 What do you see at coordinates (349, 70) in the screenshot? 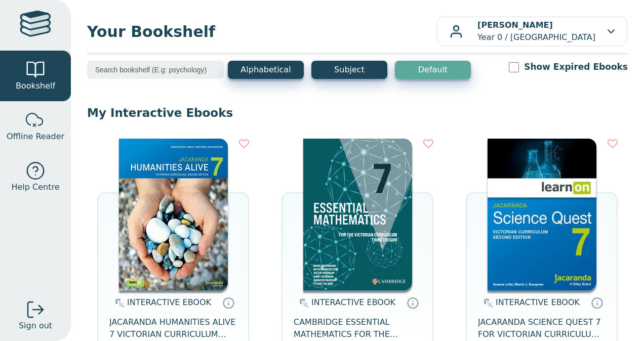
I see `button: Subject` at bounding box center [349, 70].